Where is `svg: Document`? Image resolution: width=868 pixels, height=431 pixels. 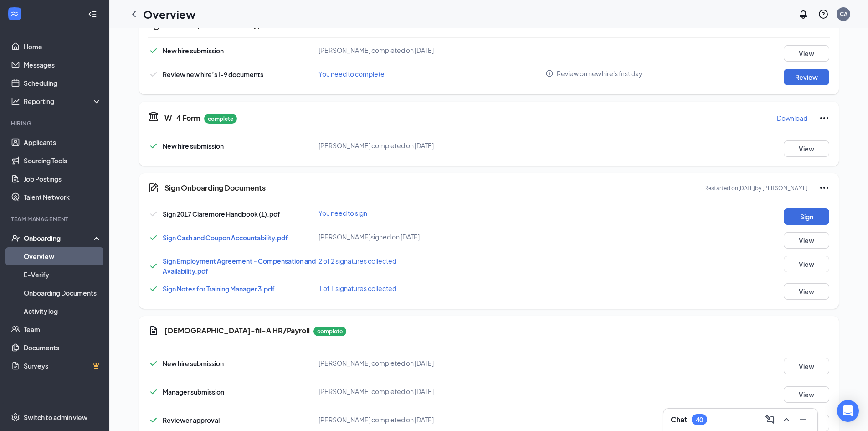
svg: Document is located at coordinates (154, 330).